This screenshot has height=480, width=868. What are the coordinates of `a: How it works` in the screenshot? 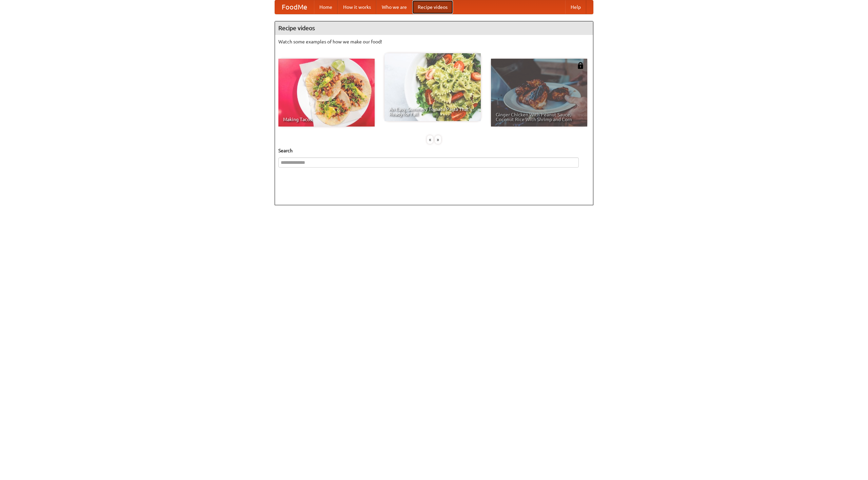 It's located at (357, 7).